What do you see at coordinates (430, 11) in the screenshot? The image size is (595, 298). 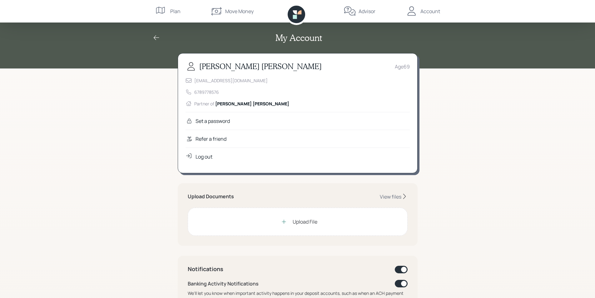 I see `div: Account` at bounding box center [430, 11].